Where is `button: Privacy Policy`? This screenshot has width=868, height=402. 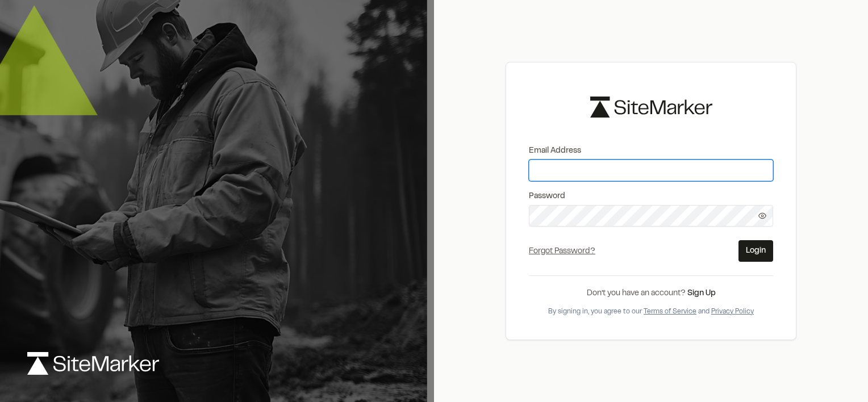 button: Privacy Policy is located at coordinates (732, 312).